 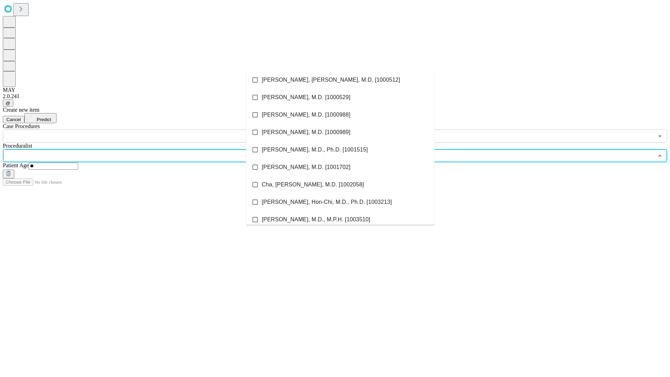 What do you see at coordinates (40, 118) in the screenshot?
I see `button: Predict` at bounding box center [40, 118].